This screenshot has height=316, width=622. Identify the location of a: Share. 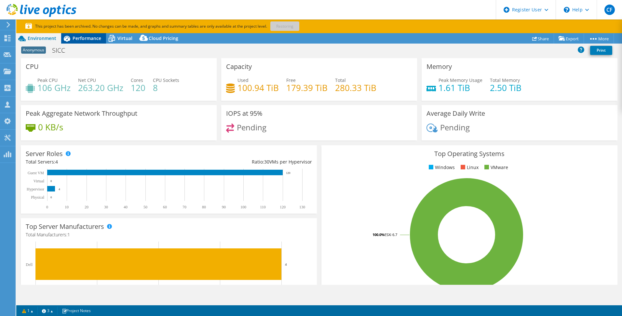
(540, 38).